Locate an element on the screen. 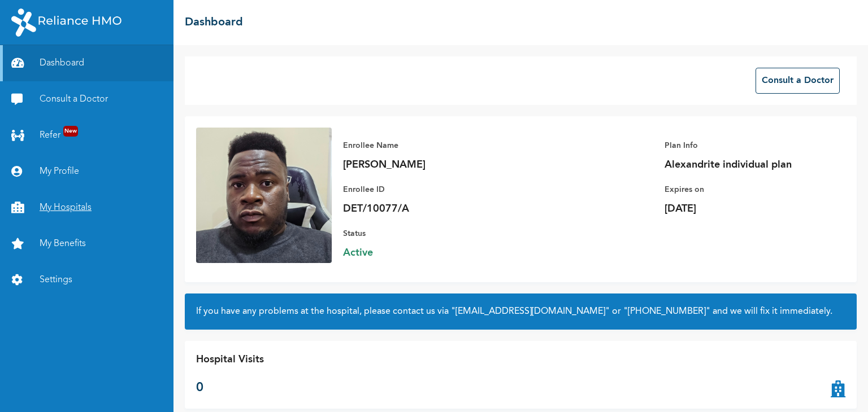 The image size is (868, 412). p: DET/10077/A is located at coordinates (422, 209).